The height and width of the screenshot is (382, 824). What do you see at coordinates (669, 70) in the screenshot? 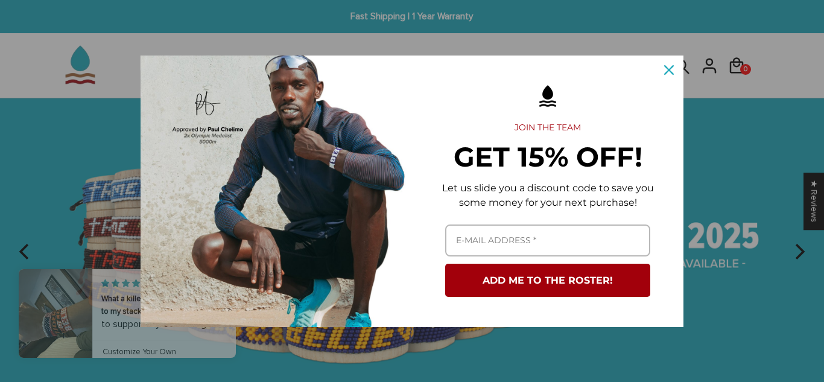
I see `svg: close icon` at bounding box center [669, 70].